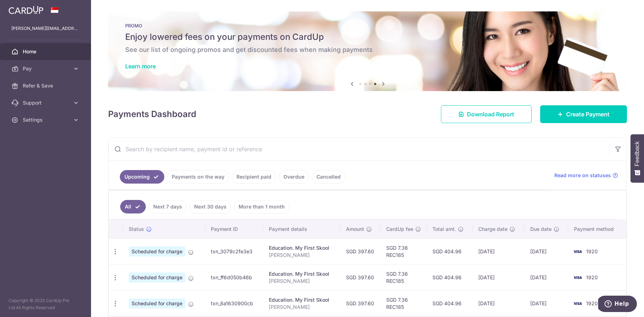 The image size is (644, 317). Describe the element at coordinates (26, 10) in the screenshot. I see `img: CardUp` at that location.